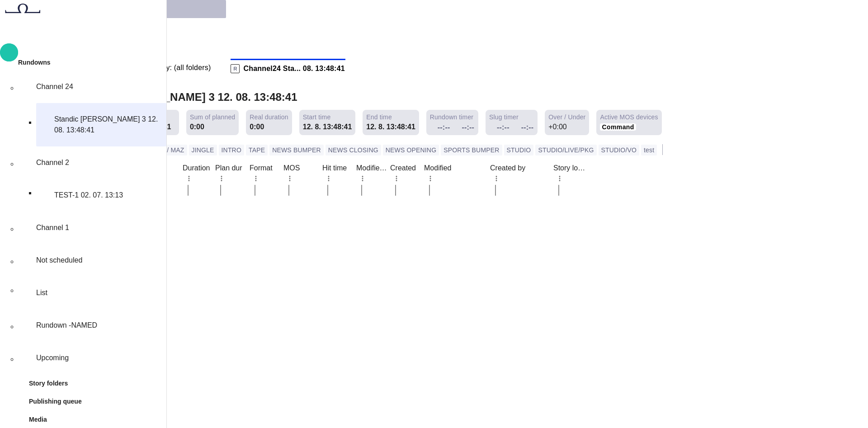 The image size is (868, 428). What do you see at coordinates (92, 293) in the screenshot?
I see `div: List` at bounding box center [92, 293].